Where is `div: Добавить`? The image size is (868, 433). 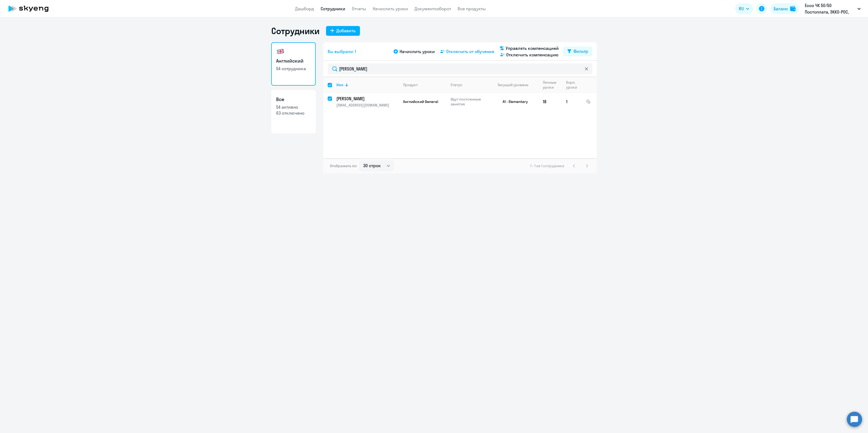
div: Добавить is located at coordinates (346, 31).